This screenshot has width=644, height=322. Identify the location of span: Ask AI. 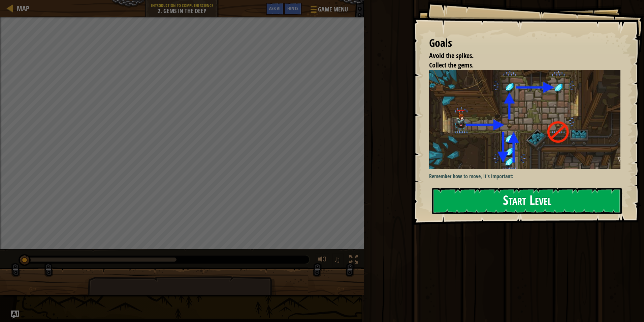
(275, 8).